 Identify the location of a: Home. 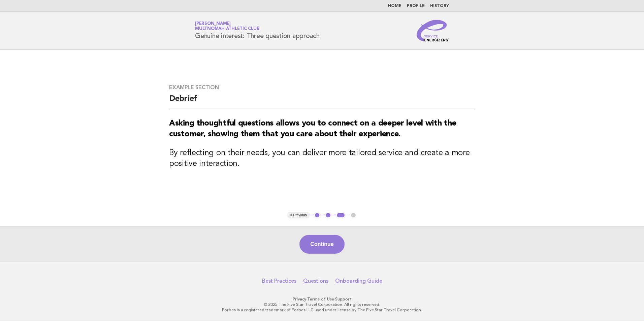
(395, 6).